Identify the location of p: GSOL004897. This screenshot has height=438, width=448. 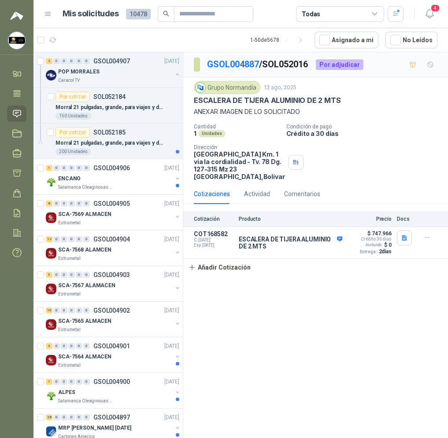
(111, 418).